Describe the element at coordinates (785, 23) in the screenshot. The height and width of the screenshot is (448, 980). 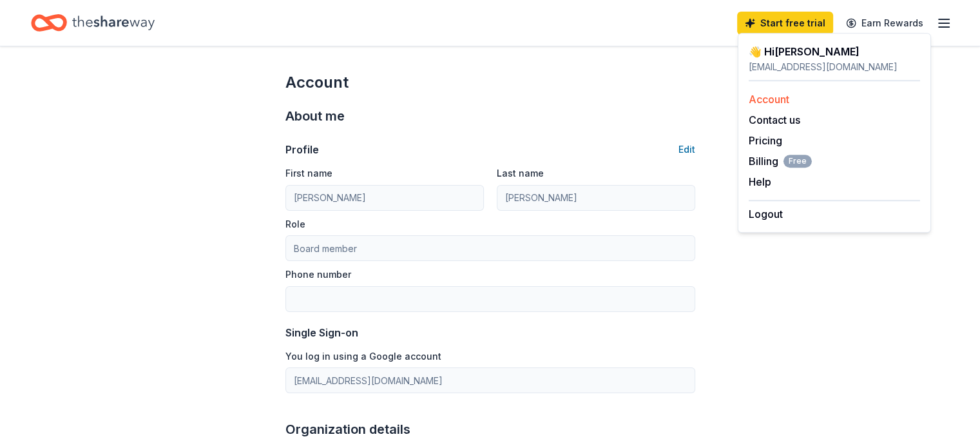
I see `a: Start free trial` at that location.